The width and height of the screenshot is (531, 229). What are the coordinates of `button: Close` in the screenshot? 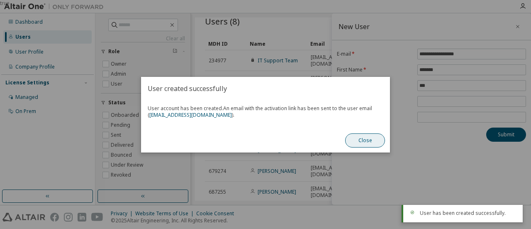 It's located at (365, 140).